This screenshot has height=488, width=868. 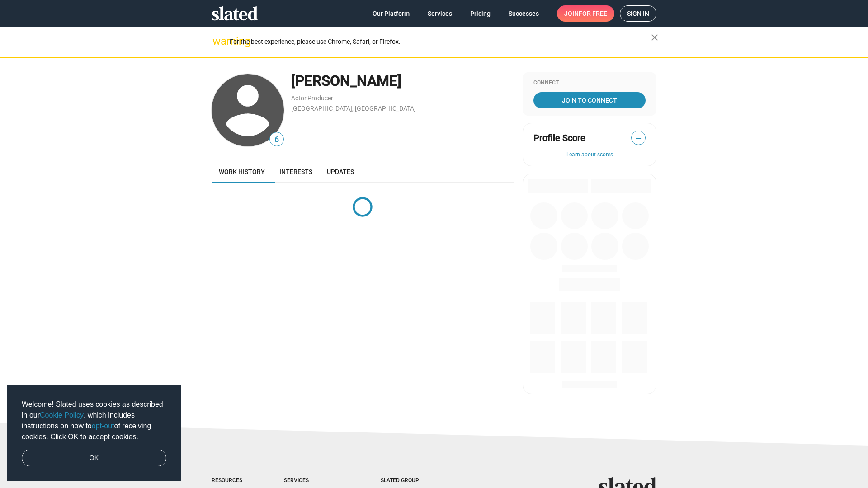 What do you see at coordinates (589, 155) in the screenshot?
I see `button: Learn about scores` at bounding box center [589, 155].